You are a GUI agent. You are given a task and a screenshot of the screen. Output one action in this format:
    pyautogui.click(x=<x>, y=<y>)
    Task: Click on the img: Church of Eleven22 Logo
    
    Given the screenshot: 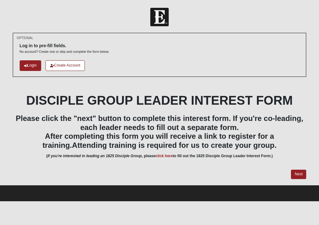 What is the action you would take?
    pyautogui.click(x=159, y=17)
    